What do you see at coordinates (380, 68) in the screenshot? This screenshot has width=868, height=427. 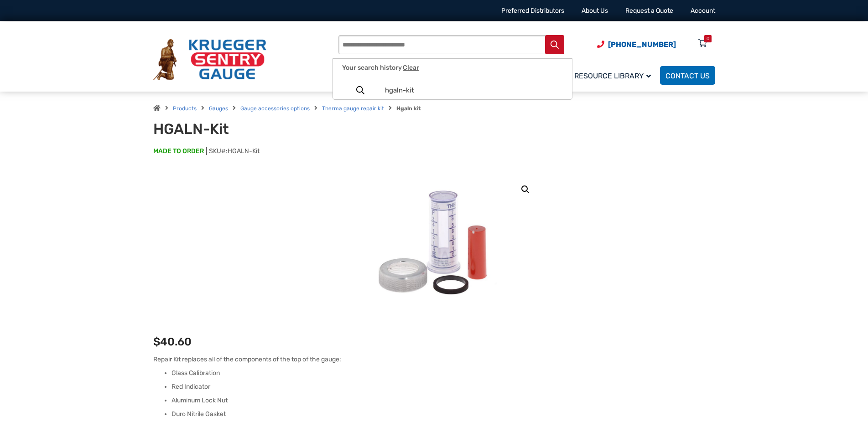 I see `span: Your search history` at bounding box center [380, 68].